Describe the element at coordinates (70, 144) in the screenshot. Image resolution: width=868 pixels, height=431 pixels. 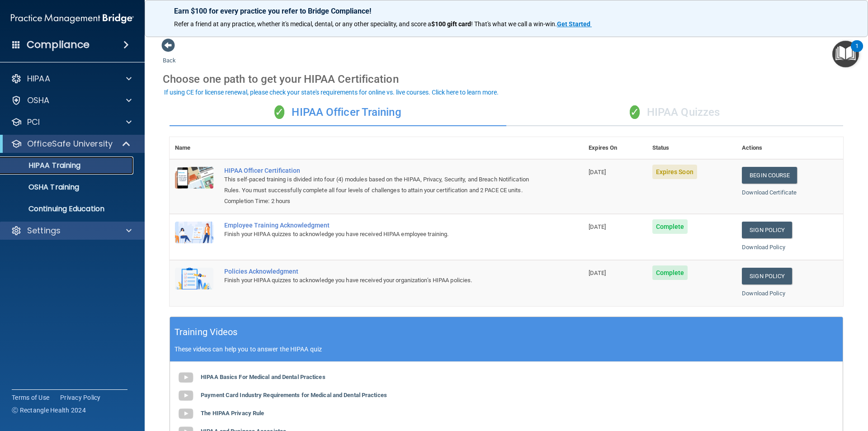
I see `p: OfficeSafe University` at that location.